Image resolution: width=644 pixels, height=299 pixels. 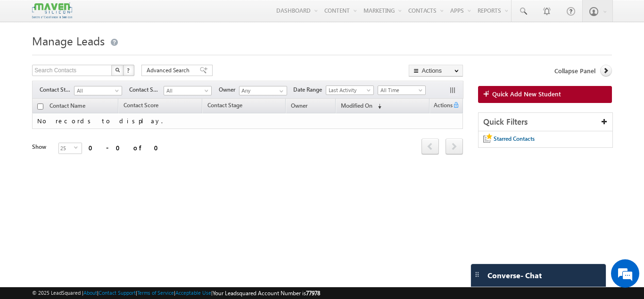 What do you see at coordinates (126, 147) in the screenshot?
I see `div: 0 - 0 of 0` at bounding box center [126, 147].